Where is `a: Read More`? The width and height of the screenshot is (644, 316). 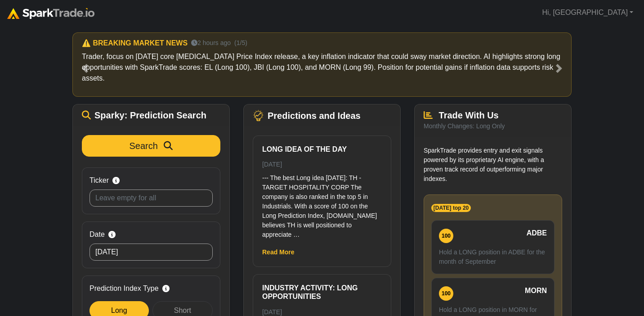
a: Read More is located at coordinates (278, 252).